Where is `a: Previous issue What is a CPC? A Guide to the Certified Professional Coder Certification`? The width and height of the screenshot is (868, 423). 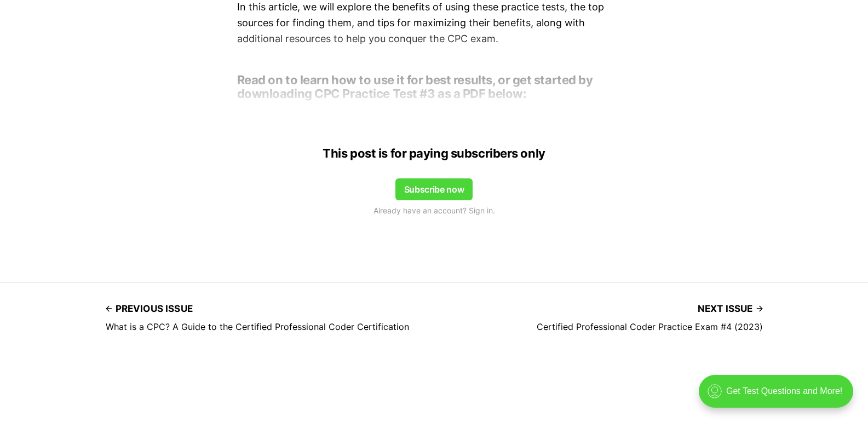
a: Previous issue What is a CPC? A Guide to the Certified Professional Coder Certification is located at coordinates (257, 316).